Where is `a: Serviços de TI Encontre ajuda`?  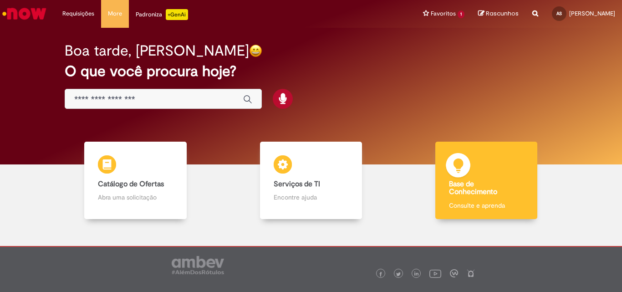 a: Serviços de TI Encontre ajuda is located at coordinates (310, 180).